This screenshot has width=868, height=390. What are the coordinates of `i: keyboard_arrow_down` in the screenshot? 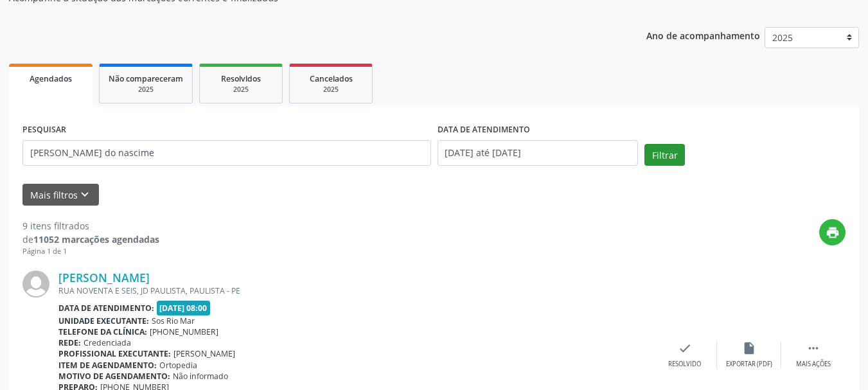 It's located at (85, 195).